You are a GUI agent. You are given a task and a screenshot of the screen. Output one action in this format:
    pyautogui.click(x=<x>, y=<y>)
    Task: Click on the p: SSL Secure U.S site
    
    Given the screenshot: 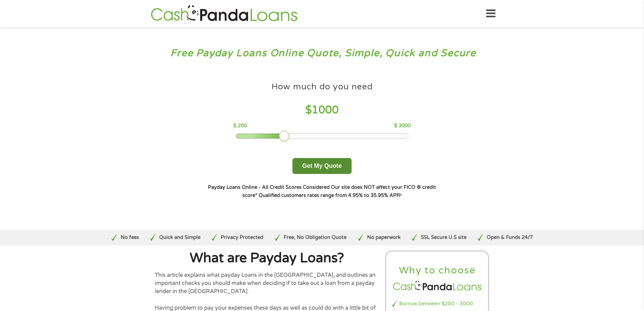 What is the action you would take?
    pyautogui.click(x=443, y=238)
    